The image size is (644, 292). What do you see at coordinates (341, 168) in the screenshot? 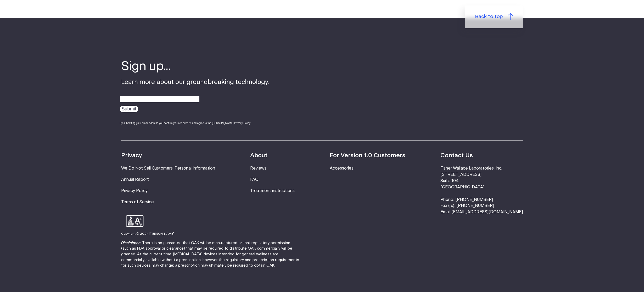
I see `a: Accessories` at bounding box center [341, 168].